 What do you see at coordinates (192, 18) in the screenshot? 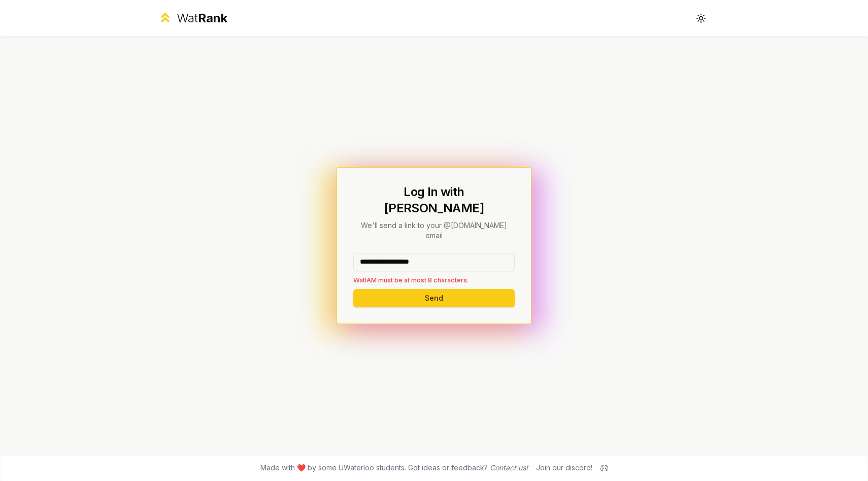
I see `a: WatRank` at bounding box center [192, 18].